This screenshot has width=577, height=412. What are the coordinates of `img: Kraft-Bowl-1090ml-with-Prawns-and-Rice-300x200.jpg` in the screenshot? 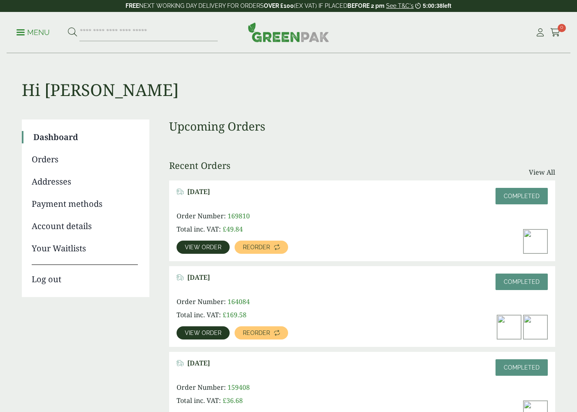 It's located at (535, 241).